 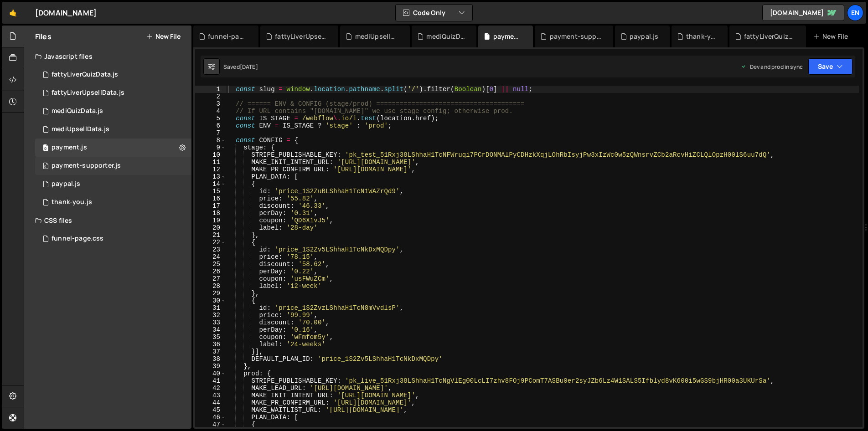 I want to click on div: 42, so click(x=210, y=388).